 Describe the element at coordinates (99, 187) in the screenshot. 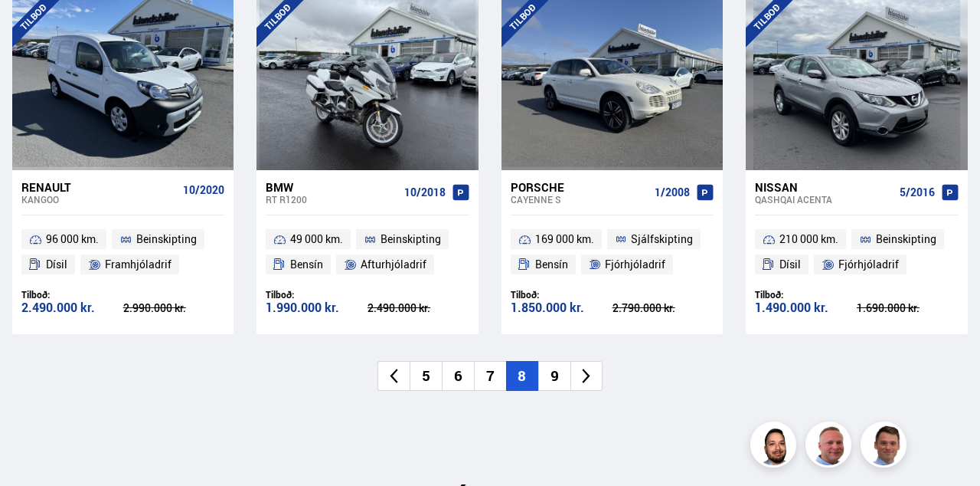

I see `div: Renault` at that location.